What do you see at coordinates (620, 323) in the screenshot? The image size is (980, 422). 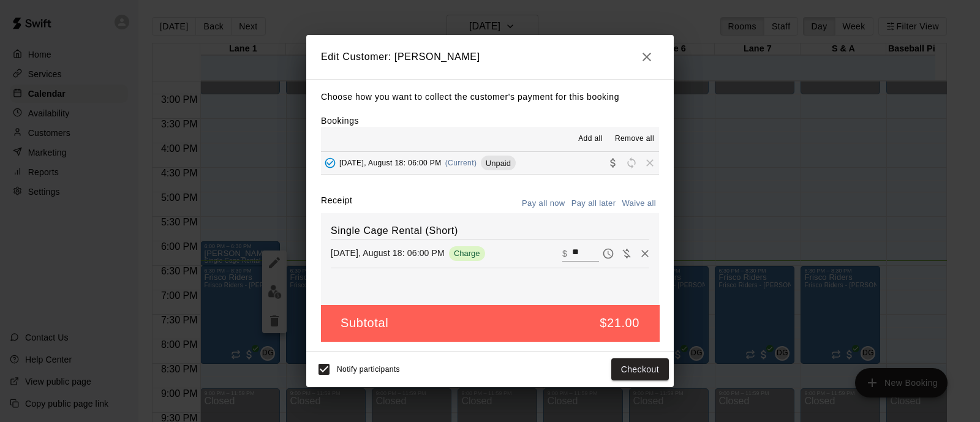 I see `h5: $21.00` at bounding box center [620, 323].